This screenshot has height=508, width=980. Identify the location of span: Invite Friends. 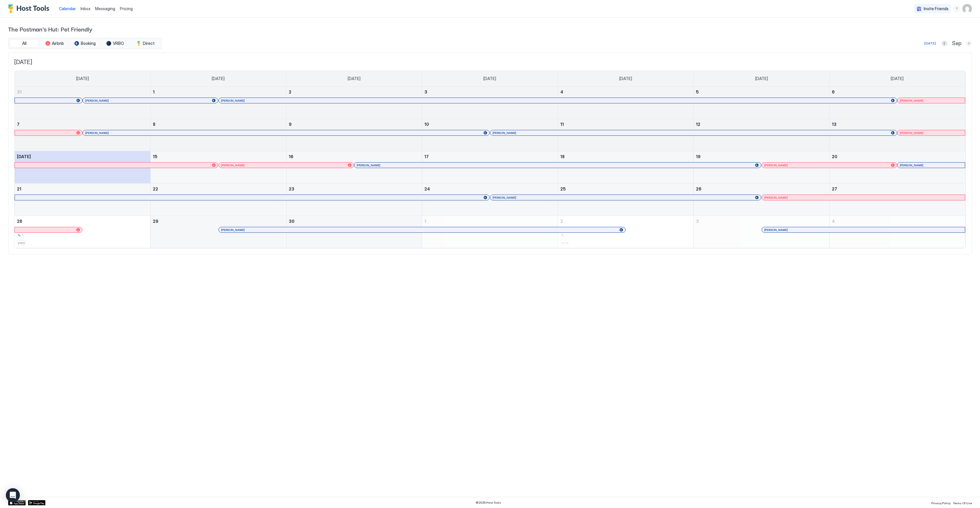
(935, 8).